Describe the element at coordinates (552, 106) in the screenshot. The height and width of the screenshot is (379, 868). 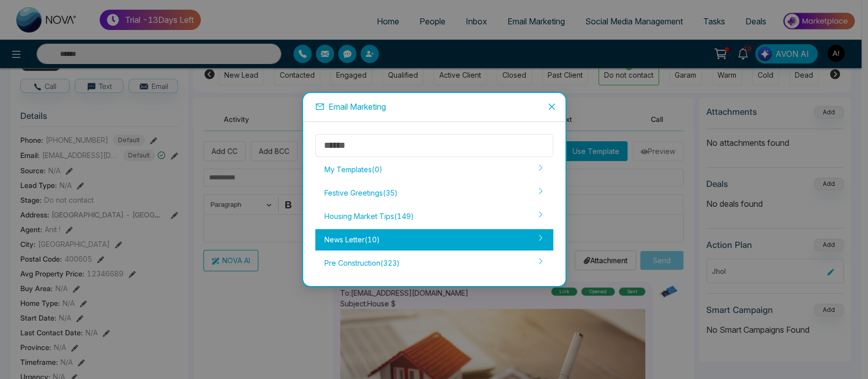
I see `span: close` at that location.